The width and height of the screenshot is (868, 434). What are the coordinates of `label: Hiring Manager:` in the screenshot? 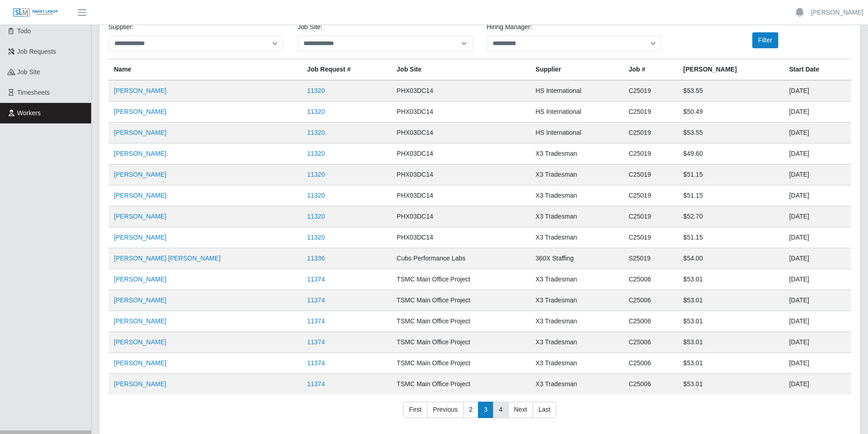 It's located at (509, 27).